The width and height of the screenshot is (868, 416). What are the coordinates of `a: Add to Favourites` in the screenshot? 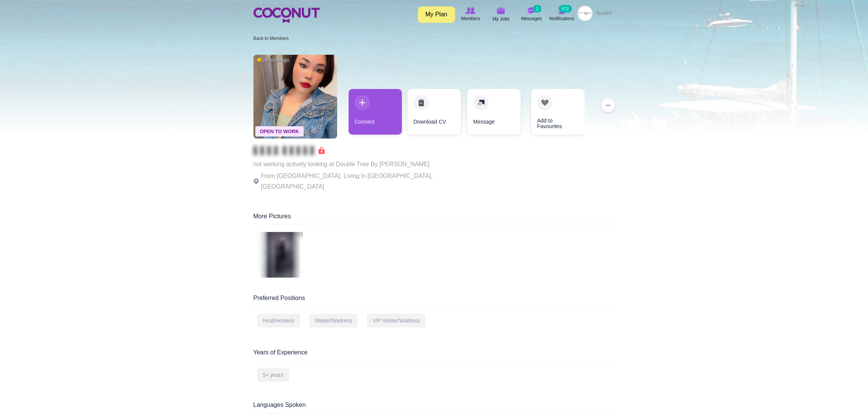 It's located at (558, 111).